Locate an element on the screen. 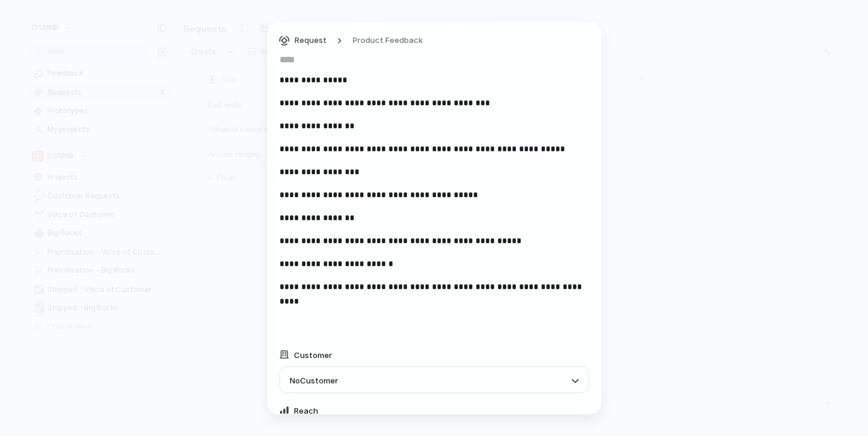 This screenshot has width=868, height=436. span: Product Feedback is located at coordinates (388, 41).